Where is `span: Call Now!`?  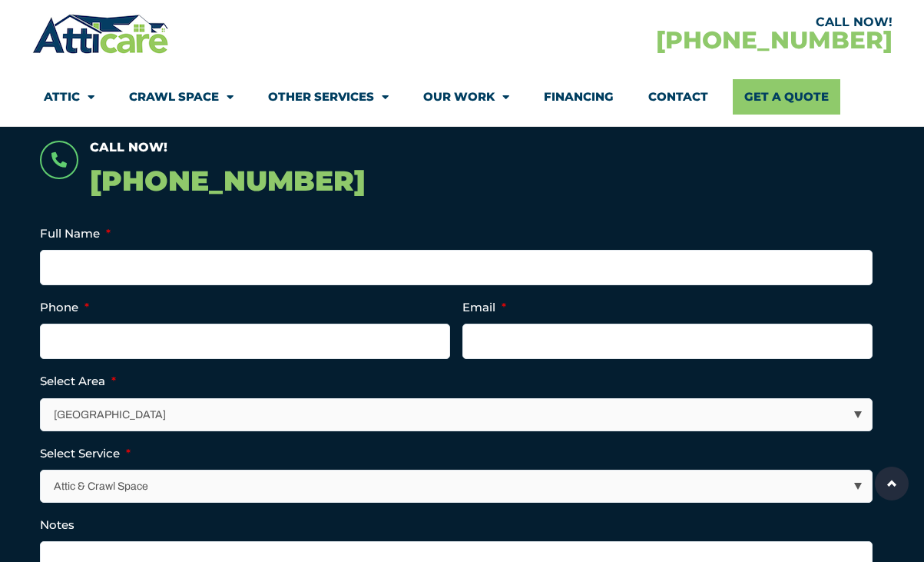
span: Call Now! is located at coordinates (128, 147).